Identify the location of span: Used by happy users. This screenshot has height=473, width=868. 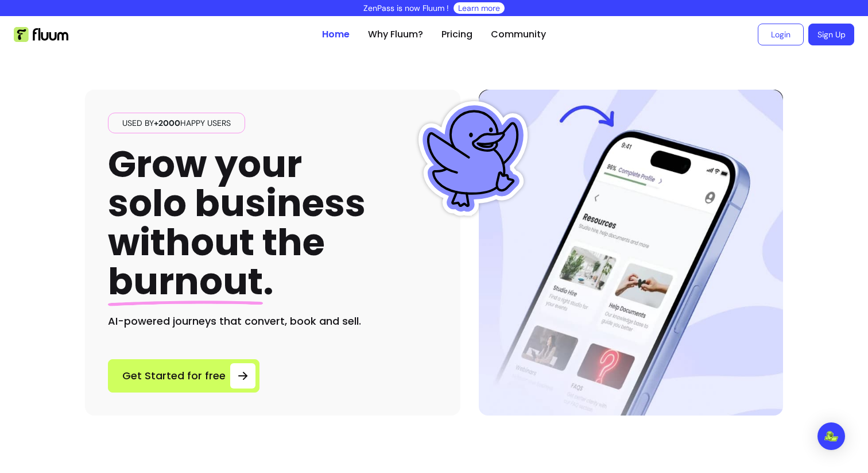
(176, 123).